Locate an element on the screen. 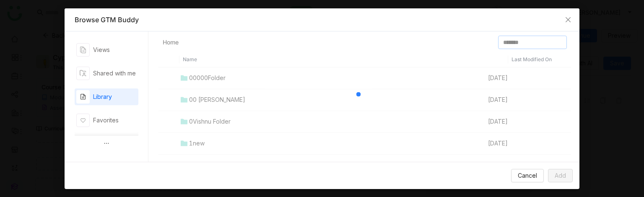  button: Cancel is located at coordinates (527, 176).